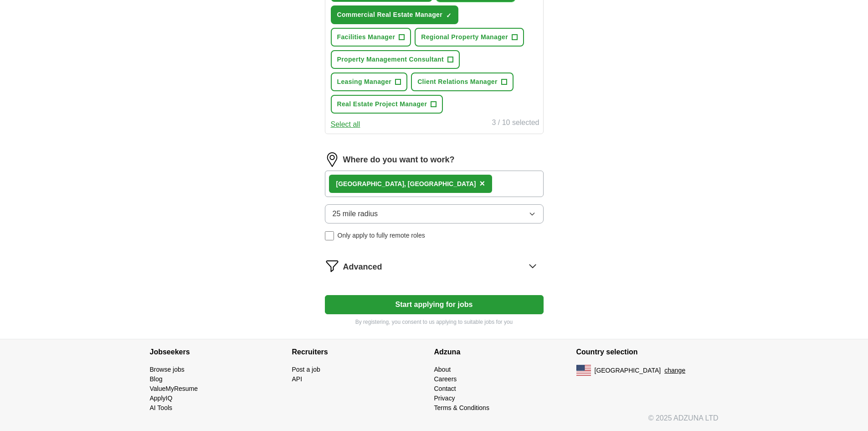  I want to click on input: Only apply to fully remote roles, so click(329, 236).